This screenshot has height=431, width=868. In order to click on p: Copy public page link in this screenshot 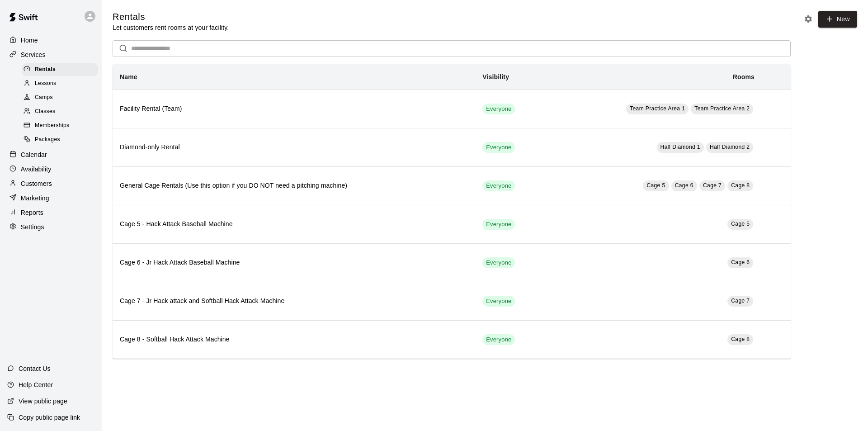, I will do `click(49, 417)`.